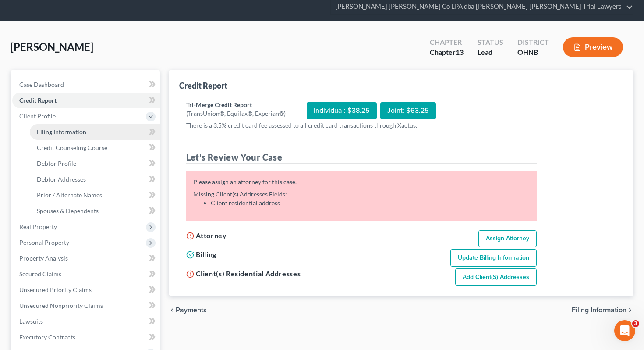  What do you see at coordinates (212, 236) in the screenshot?
I see `span: Attorney` at bounding box center [212, 236].